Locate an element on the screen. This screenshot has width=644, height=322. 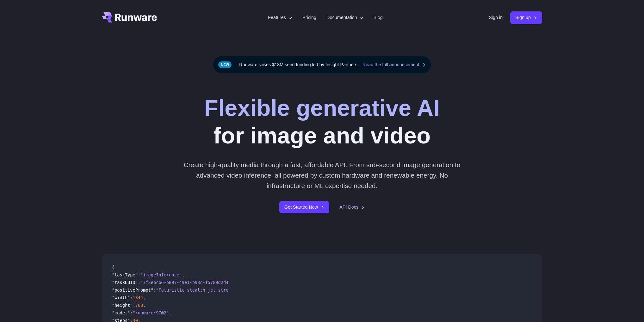
span: "Futuristic stealth jet streaking through a neon-lit cityscape with glowing purple exhaust" is located at coordinates (274, 290).